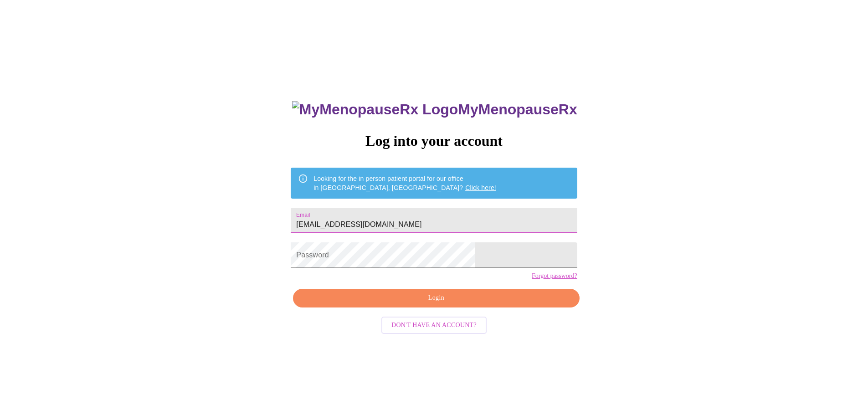 The image size is (868, 415). I want to click on span: Login, so click(436, 298).